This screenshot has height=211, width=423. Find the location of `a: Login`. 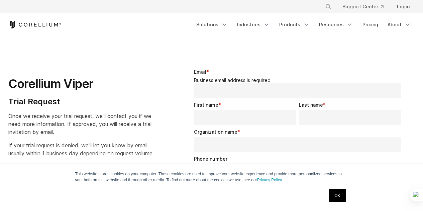

a: Login is located at coordinates (403, 7).